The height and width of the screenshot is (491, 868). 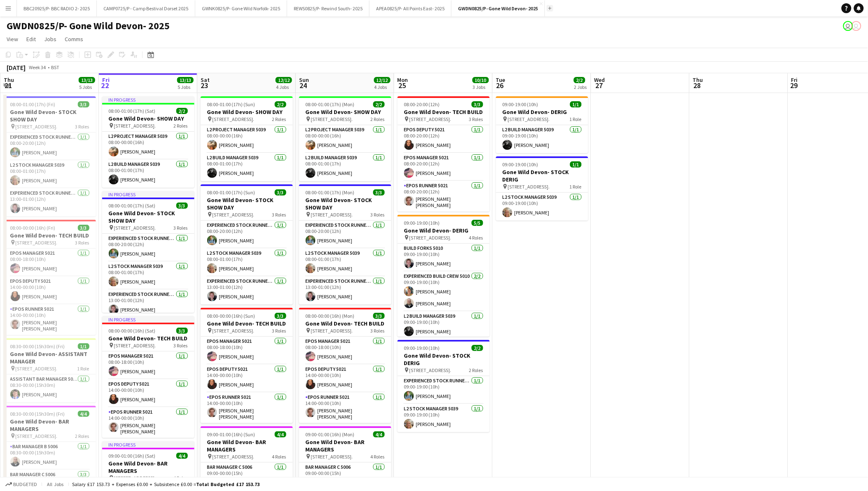 What do you see at coordinates (132, 330) in the screenshot?
I see `span: 08:00-00:00 (16h) (Sat)` at bounding box center [132, 330].